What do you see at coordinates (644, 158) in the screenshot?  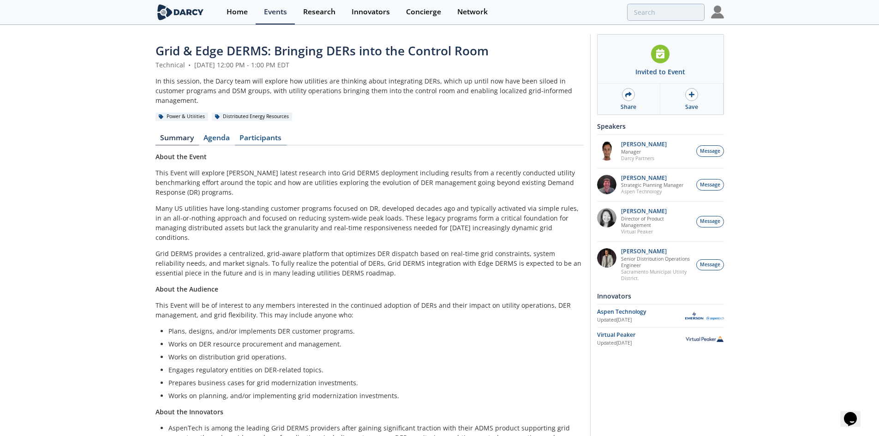 I see `p: Darcy Partners` at bounding box center [644, 158].